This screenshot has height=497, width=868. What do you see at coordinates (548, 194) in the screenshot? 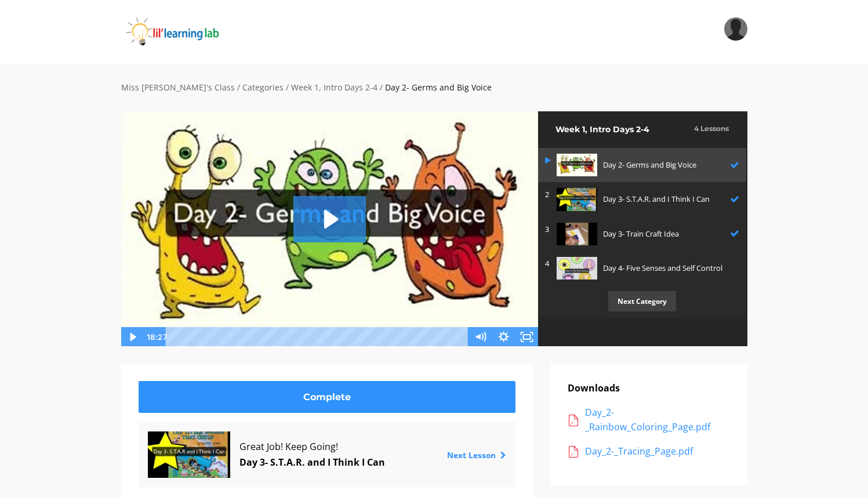
I see `p: 2` at bounding box center [548, 194].